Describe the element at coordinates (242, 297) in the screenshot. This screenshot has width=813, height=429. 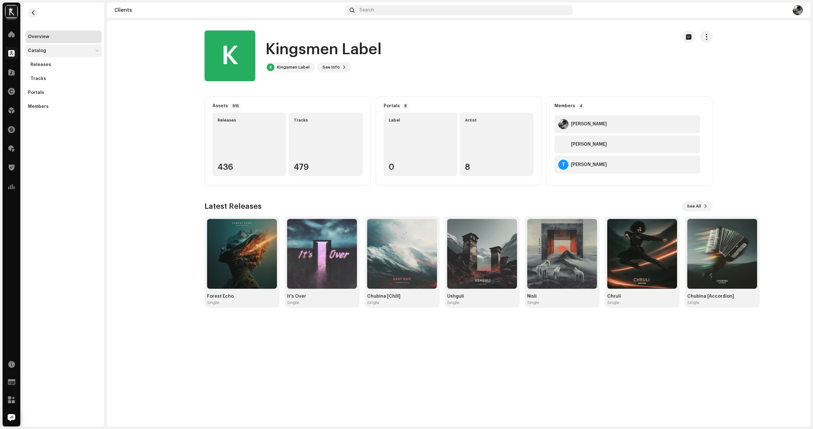
I see `div: Forest Echo` at that location.